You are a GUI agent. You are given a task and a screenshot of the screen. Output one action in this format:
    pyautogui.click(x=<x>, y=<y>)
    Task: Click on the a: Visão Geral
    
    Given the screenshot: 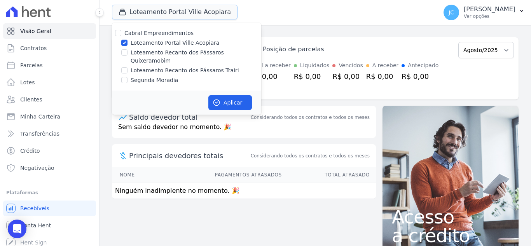 What is the action you would take?
    pyautogui.click(x=49, y=31)
    